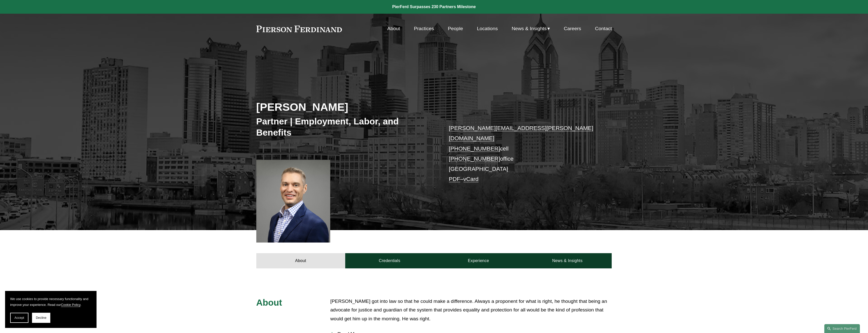  I want to click on a: News & Insights, so click(567, 261).